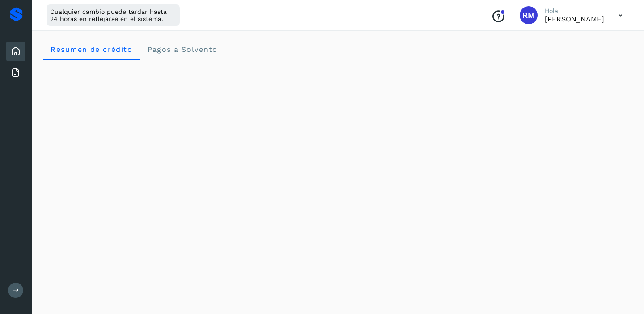 The width and height of the screenshot is (644, 314). Describe the element at coordinates (113, 15) in the screenshot. I see `div: Cualquier cambio puede tardar hasta 24 horas en reflejarse en el sistema.` at that location.